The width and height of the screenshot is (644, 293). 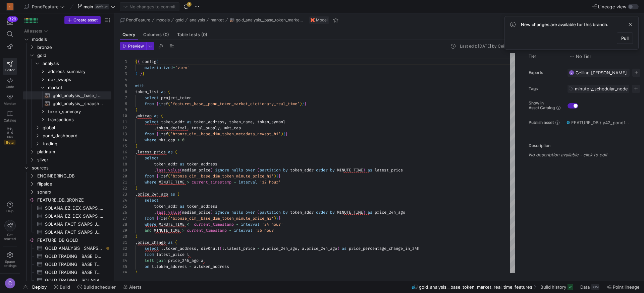 What do you see at coordinates (123, 164) in the screenshot?
I see `div: 18` at bounding box center [123, 164].